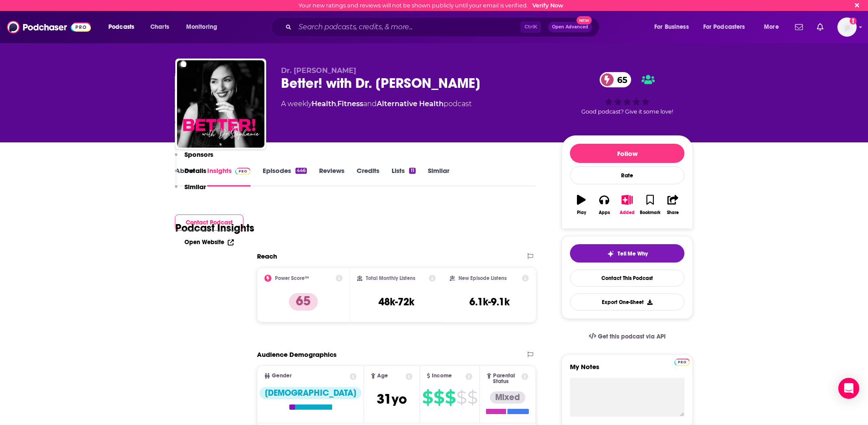 The image size is (868, 425). Describe the element at coordinates (627, 94) in the screenshot. I see `div: 65Good podcast? Give it some love!` at that location.